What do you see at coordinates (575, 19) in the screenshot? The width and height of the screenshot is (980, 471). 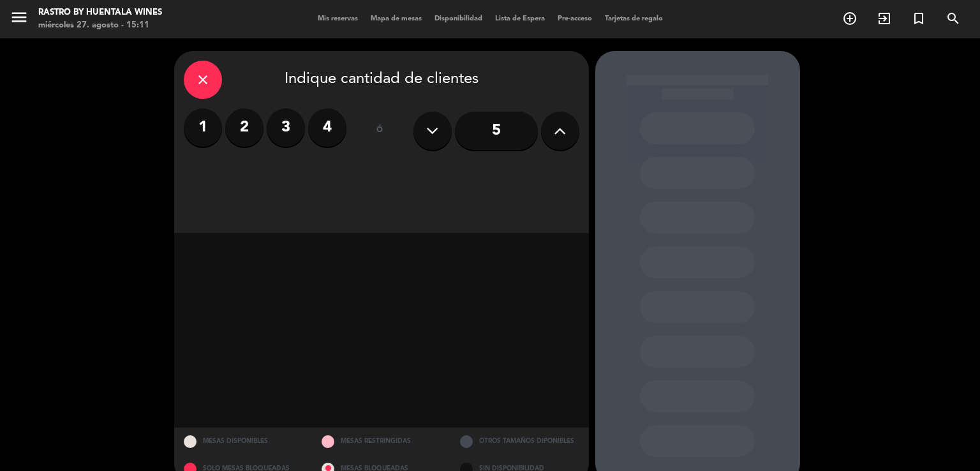 I see `span: Pre-acceso` at bounding box center [575, 19].